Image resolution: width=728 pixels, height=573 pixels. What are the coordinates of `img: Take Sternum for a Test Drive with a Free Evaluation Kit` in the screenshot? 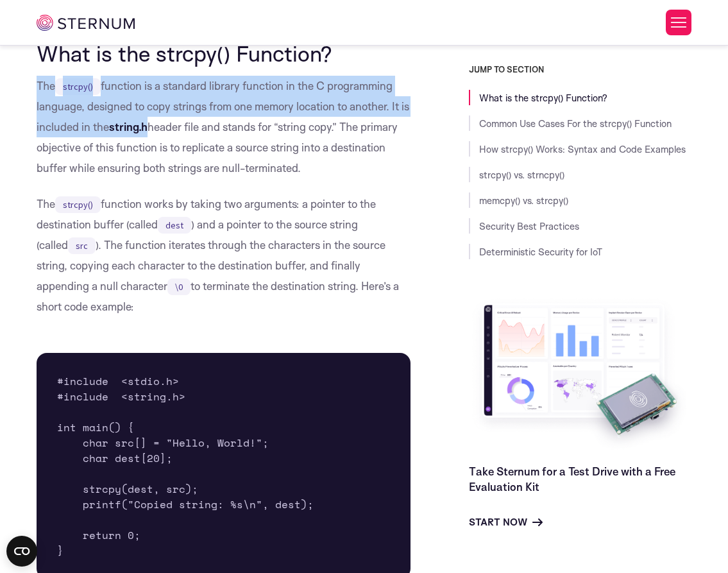 It's located at (580, 374).